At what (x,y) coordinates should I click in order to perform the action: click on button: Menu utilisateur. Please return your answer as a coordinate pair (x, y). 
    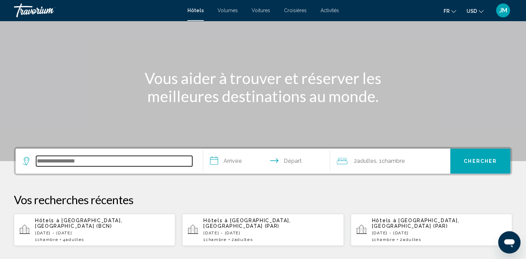
    Looking at the image, I should click on (503, 10).